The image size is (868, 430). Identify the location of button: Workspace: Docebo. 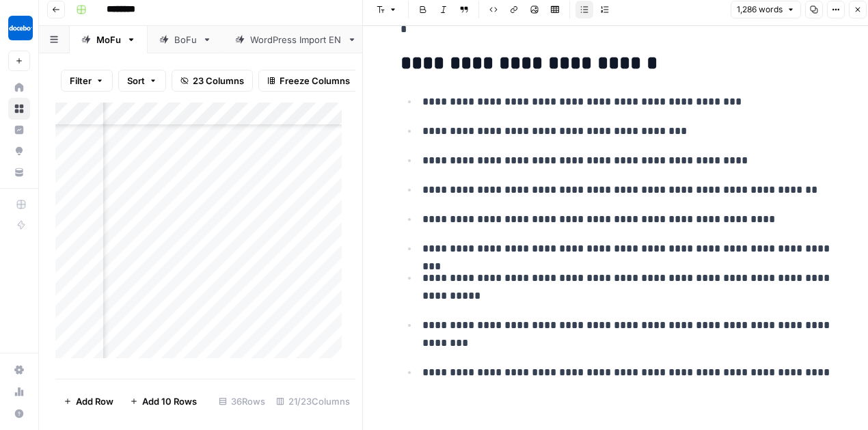
(19, 28).